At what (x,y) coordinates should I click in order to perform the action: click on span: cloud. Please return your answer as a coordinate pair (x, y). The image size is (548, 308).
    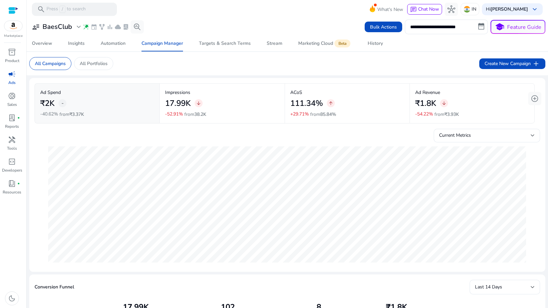
    Looking at the image, I should click on (118, 27).